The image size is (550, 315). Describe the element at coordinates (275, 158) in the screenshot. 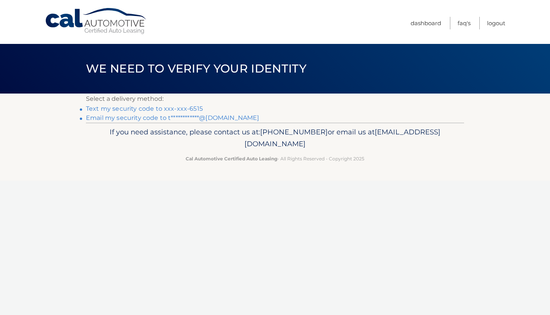

I see `p: - All Rights Reserved - Copyright 2025` at that location.